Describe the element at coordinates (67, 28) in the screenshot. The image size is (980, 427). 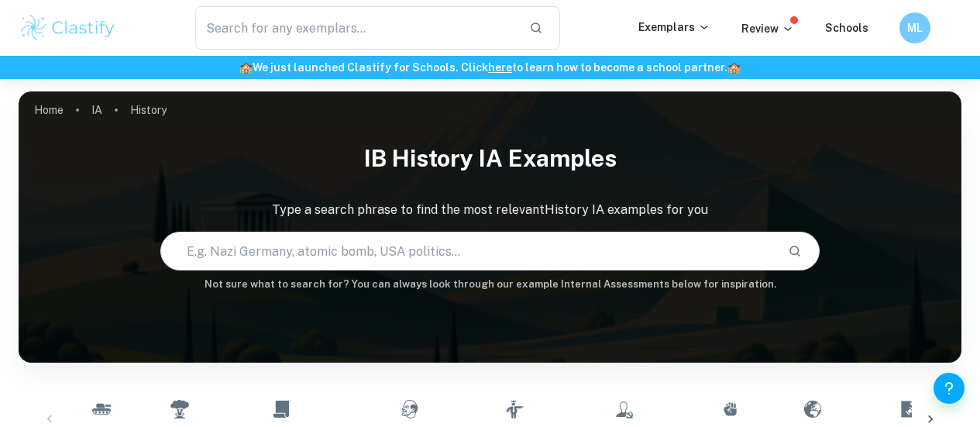
I see `a: Clastify logo` at that location.